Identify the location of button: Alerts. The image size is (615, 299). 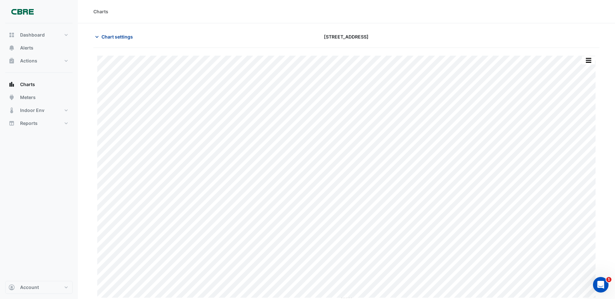
(39, 48).